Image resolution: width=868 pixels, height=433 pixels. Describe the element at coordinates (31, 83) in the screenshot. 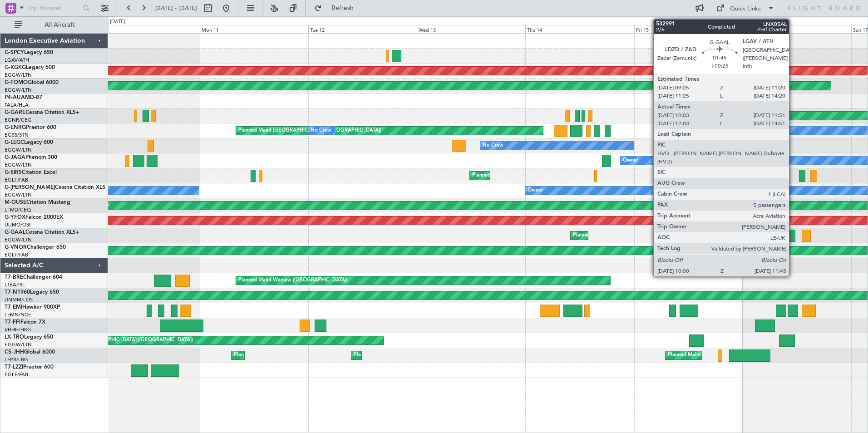

I see `a: G-FOMOGlobal 6000` at that location.